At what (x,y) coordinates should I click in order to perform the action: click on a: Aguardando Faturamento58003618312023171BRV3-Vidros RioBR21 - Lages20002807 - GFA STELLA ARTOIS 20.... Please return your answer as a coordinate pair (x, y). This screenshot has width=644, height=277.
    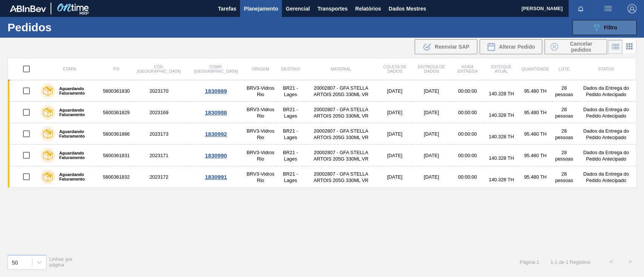
    Looking at the image, I should click on (322, 155).